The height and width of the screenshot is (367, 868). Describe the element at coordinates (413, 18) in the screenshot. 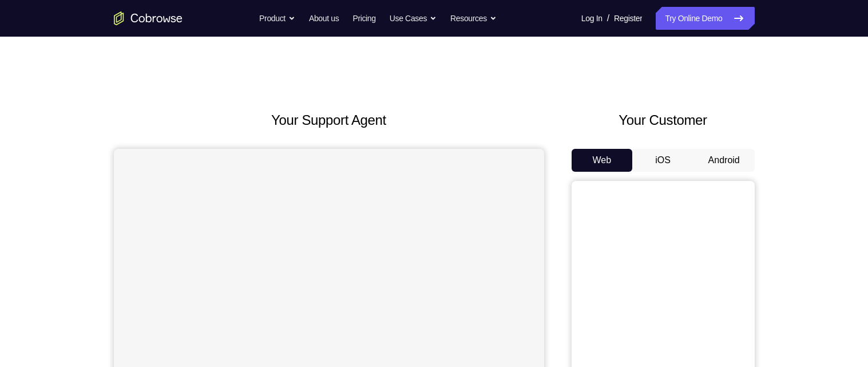

I see `button: Use Cases` at that location.